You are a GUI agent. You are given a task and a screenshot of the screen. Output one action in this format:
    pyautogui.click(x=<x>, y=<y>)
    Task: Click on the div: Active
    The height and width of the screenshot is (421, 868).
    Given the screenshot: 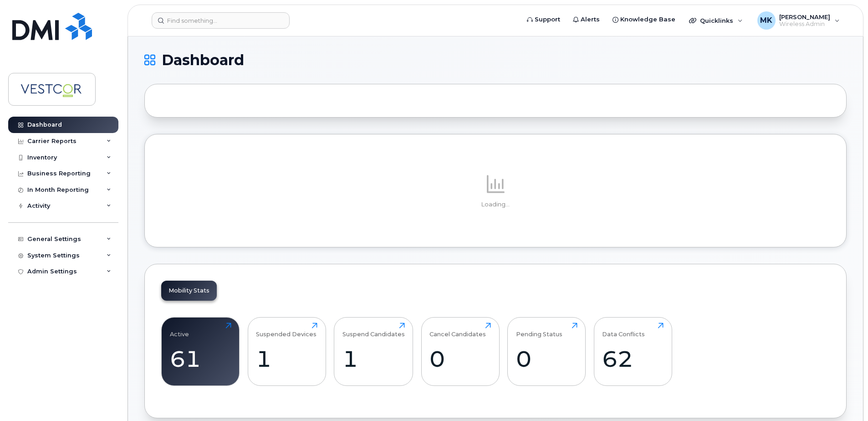 What is the action you would take?
    pyautogui.click(x=179, y=330)
    